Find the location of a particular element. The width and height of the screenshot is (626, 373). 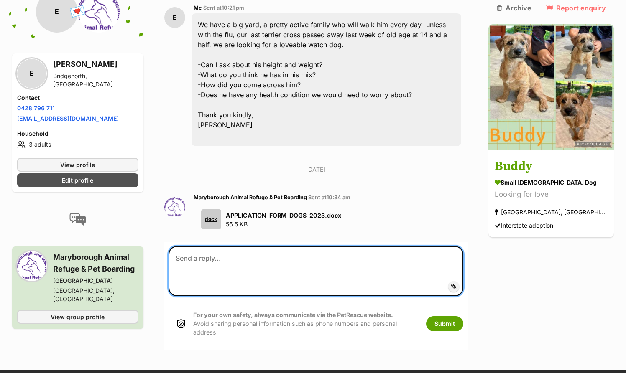

span: Edit profile is located at coordinates (77, 180).